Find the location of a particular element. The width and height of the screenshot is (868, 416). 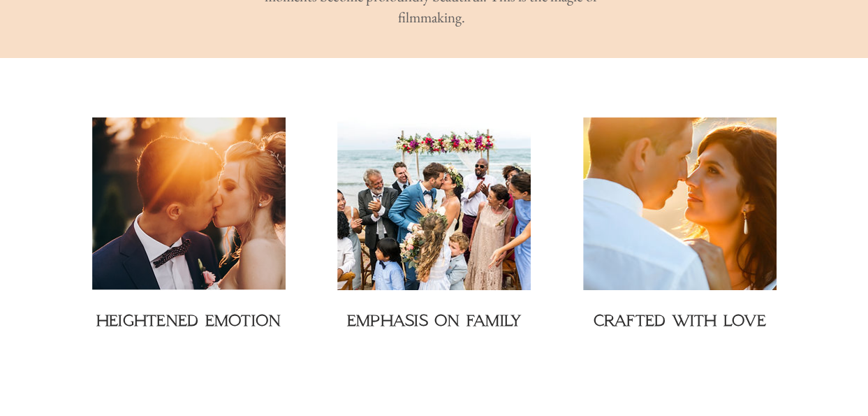

img: young-caucasian-couple-39-s-wedding-day-2023-11-27-04-57-07-utc.jpg is located at coordinates (434, 203).